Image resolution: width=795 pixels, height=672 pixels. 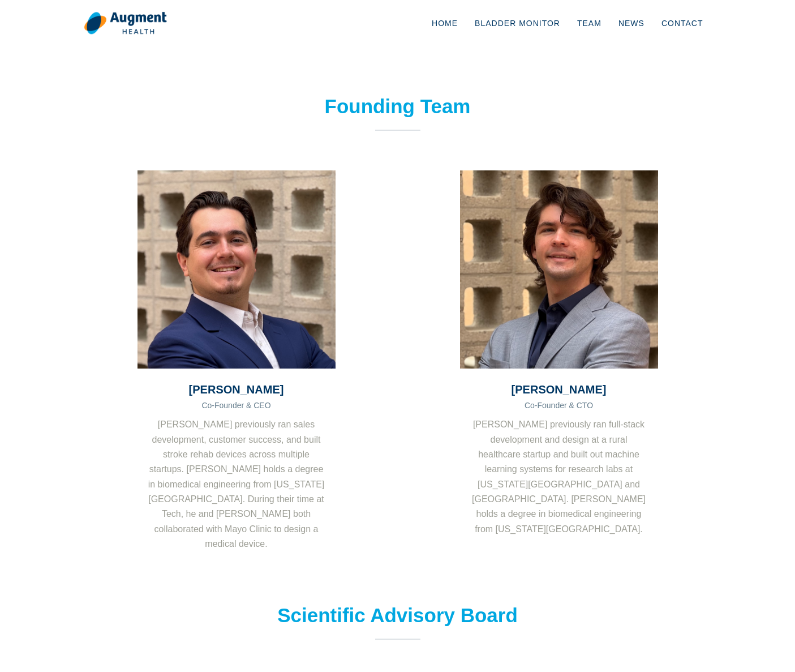 What do you see at coordinates (589, 23) in the screenshot?
I see `a: Team` at bounding box center [589, 23].